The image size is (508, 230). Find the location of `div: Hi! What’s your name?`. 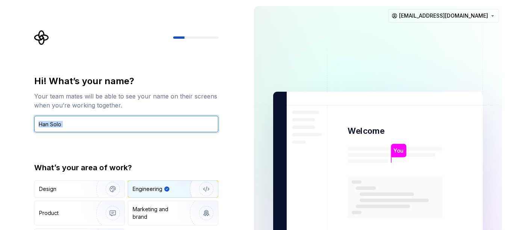

div: Hi! What’s your name? is located at coordinates (126, 81).